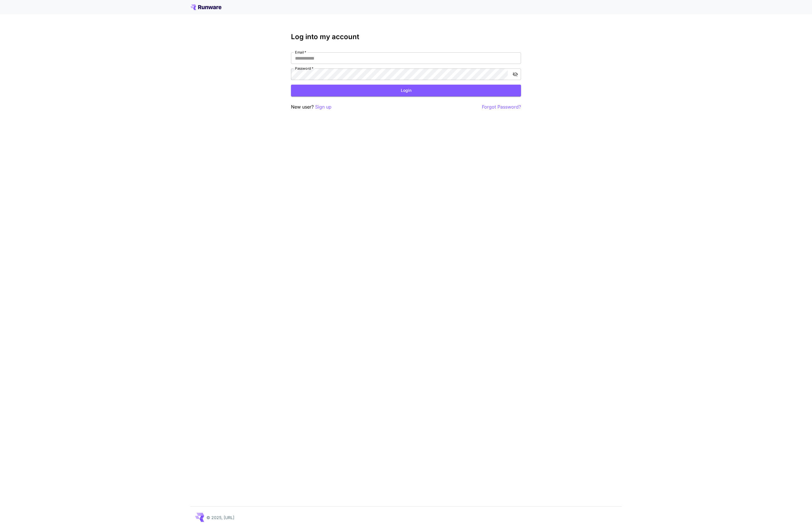  Describe the element at coordinates (304, 68) in the screenshot. I see `label: Password` at that location.